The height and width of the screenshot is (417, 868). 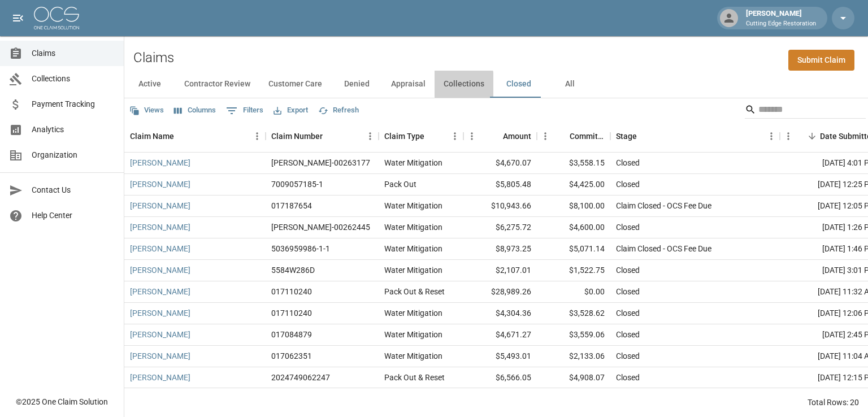 What do you see at coordinates (574, 163) in the screenshot?
I see `div: $3,558.15` at bounding box center [574, 163].